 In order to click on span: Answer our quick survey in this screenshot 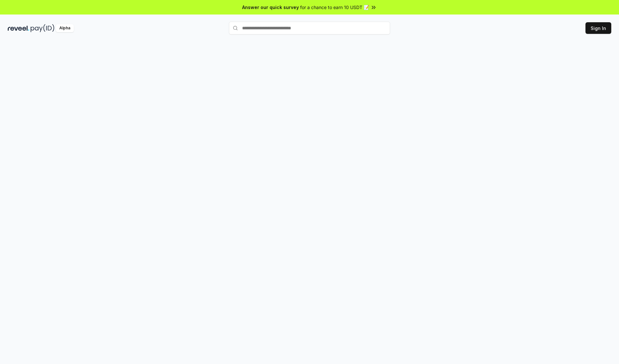, I will do `click(271, 7)`.